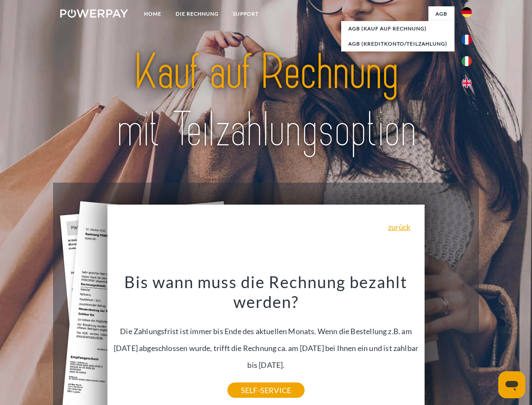 The width and height of the screenshot is (532, 405). I want to click on a: SUPPORT, so click(246, 14).